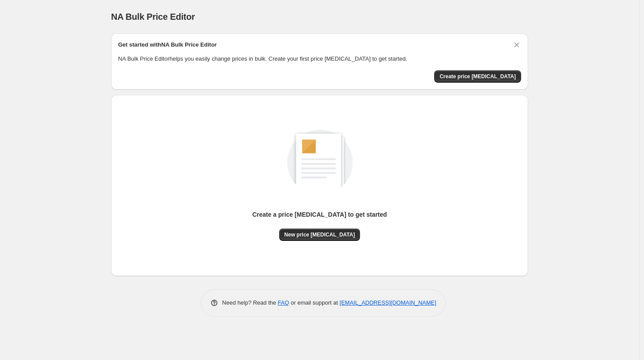 The width and height of the screenshot is (644, 360). Describe the element at coordinates (167, 45) in the screenshot. I see `h2: Get started with NA Bulk Price Editor` at that location.